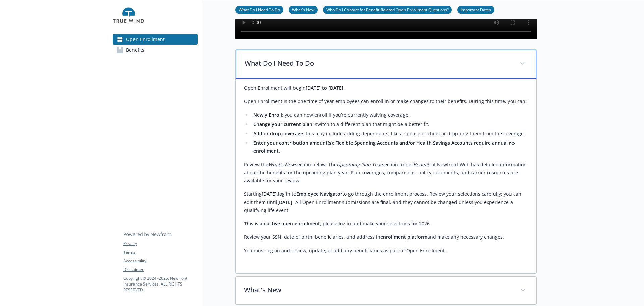 The height and width of the screenshot is (306, 644). Describe the element at coordinates (303, 9) in the screenshot. I see `a: What's New` at that location.